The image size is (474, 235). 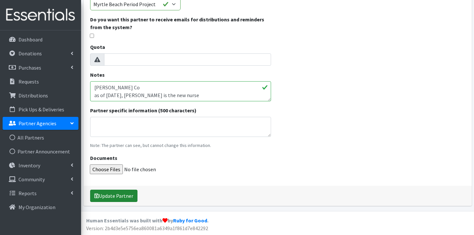 I want to click on label: Notes, so click(x=97, y=75).